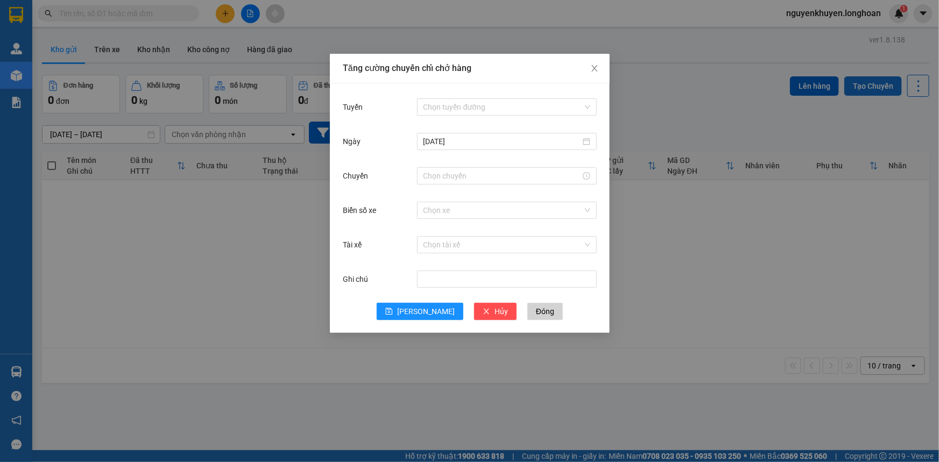 Image resolution: width=939 pixels, height=462 pixels. I want to click on span: Đóng, so click(545, 312).